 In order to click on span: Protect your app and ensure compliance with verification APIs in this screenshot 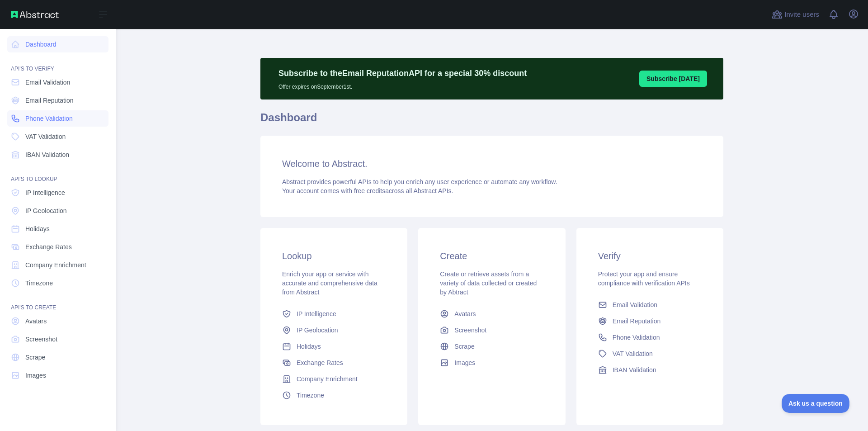, I will do `click(644, 279)`.